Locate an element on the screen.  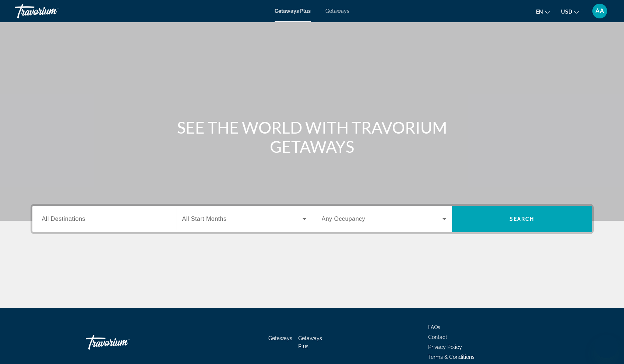
span: Search is located at coordinates (522, 219).